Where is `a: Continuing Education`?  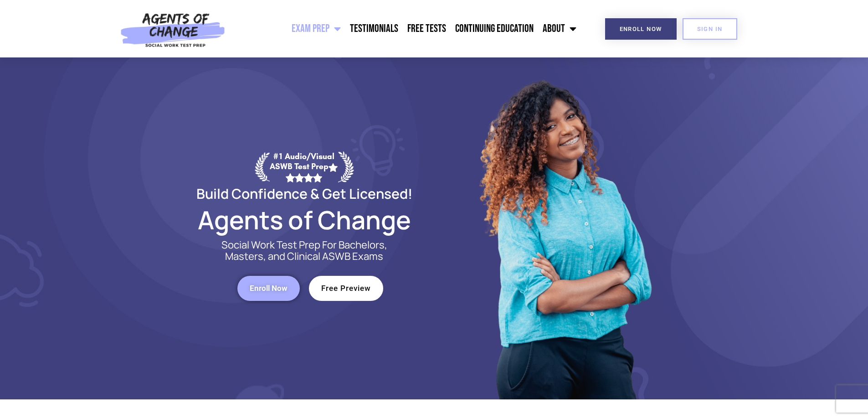
a: Continuing Education is located at coordinates (494, 29).